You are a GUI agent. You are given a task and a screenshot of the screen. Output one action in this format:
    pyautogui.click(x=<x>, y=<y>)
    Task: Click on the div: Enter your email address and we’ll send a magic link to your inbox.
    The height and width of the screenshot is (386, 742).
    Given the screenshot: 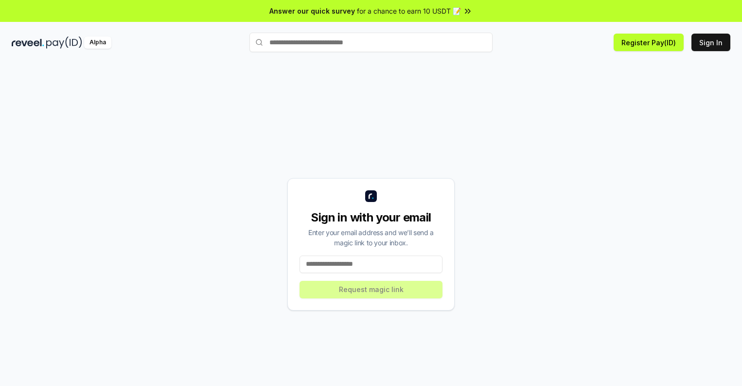 What is the action you would take?
    pyautogui.click(x=371, y=237)
    